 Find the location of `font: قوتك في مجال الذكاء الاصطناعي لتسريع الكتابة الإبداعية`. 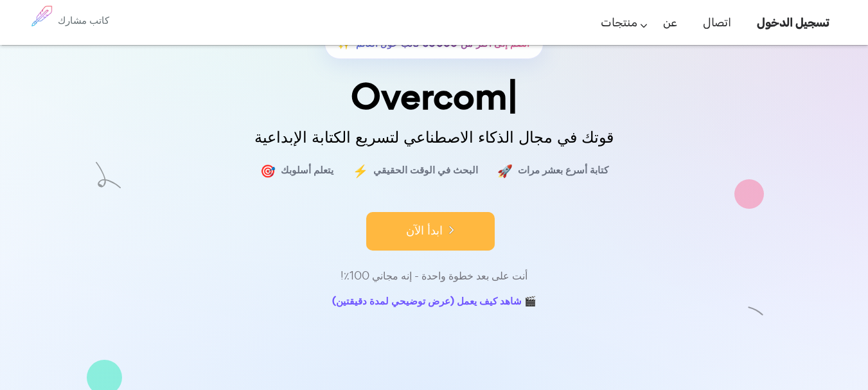

font: قوتك في مجال الذكاء الاصطناعي لتسريع الكتابة الإبداعية is located at coordinates (434, 136).